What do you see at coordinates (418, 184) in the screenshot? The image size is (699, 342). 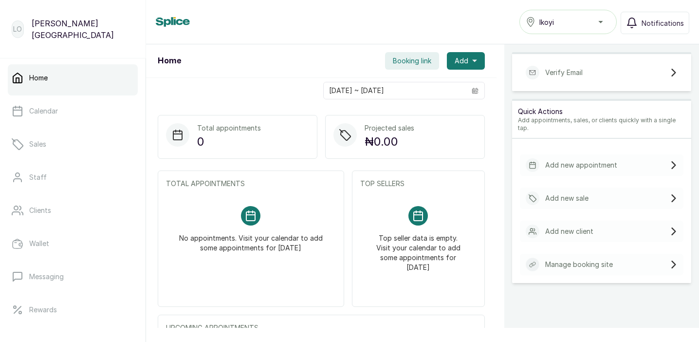 I see `p: TOP SELLERS` at bounding box center [418, 184].